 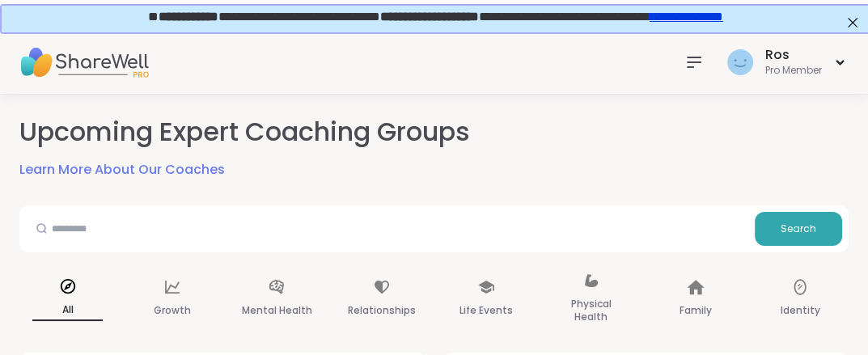 What do you see at coordinates (84, 62) in the screenshot?
I see `img: ShareWell Nav Logo` at bounding box center [84, 62].